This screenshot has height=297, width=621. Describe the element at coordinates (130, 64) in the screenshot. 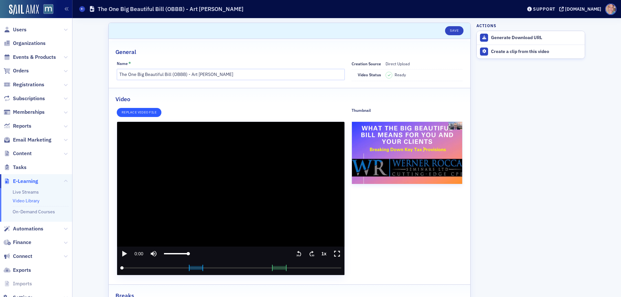

I see `abbr: This field is required` at that location.